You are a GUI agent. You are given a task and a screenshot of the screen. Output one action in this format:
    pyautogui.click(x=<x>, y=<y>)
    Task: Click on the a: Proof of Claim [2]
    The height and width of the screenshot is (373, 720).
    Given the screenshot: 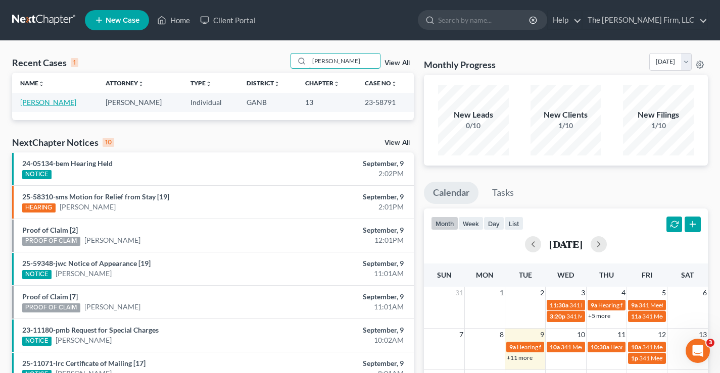 What is the action you would take?
    pyautogui.click(x=50, y=230)
    